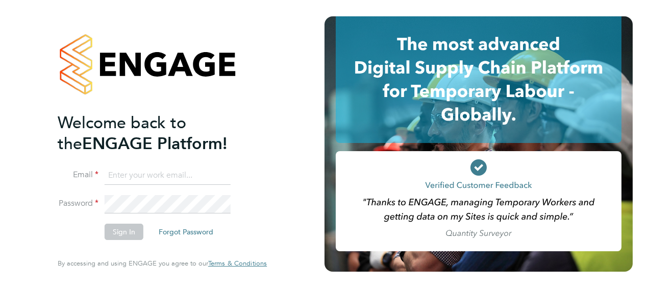 The height and width of the screenshot is (288, 649). Describe the element at coordinates (122, 133) in the screenshot. I see `span: Welcome back to the` at that location.